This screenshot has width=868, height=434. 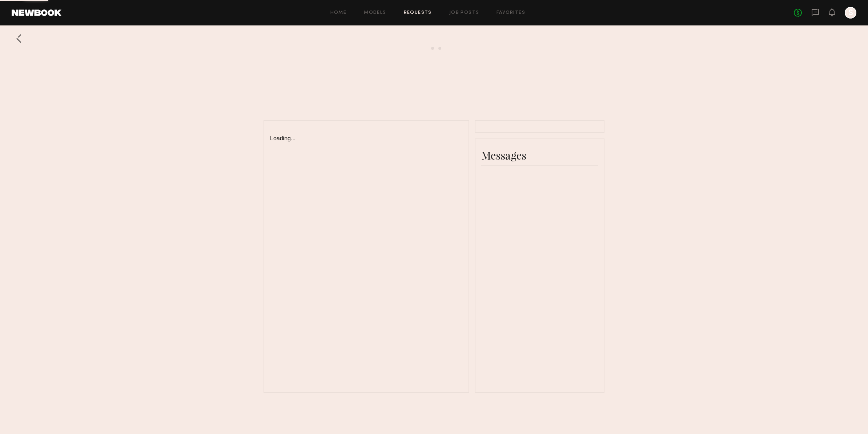 What do you see at coordinates (511, 13) in the screenshot?
I see `a: Favorites` at bounding box center [511, 13].